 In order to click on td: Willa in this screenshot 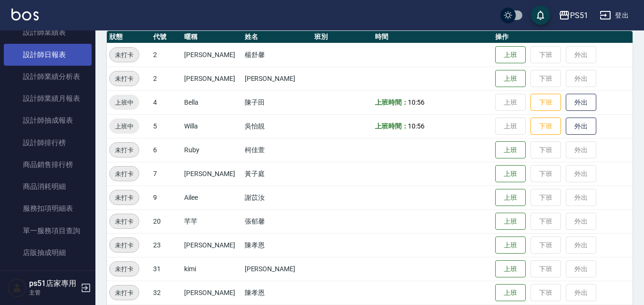, I will do `click(212, 126)`.